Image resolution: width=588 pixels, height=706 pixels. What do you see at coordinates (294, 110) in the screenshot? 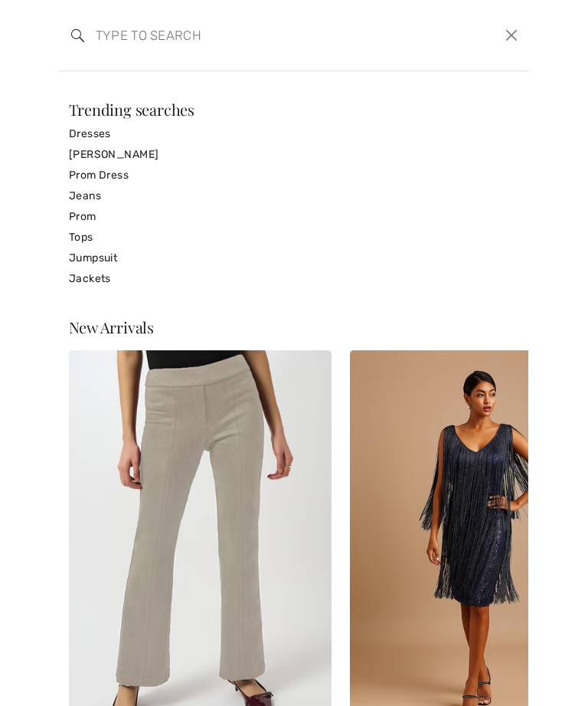
I see `div: Trending searches` at bounding box center [294, 110].